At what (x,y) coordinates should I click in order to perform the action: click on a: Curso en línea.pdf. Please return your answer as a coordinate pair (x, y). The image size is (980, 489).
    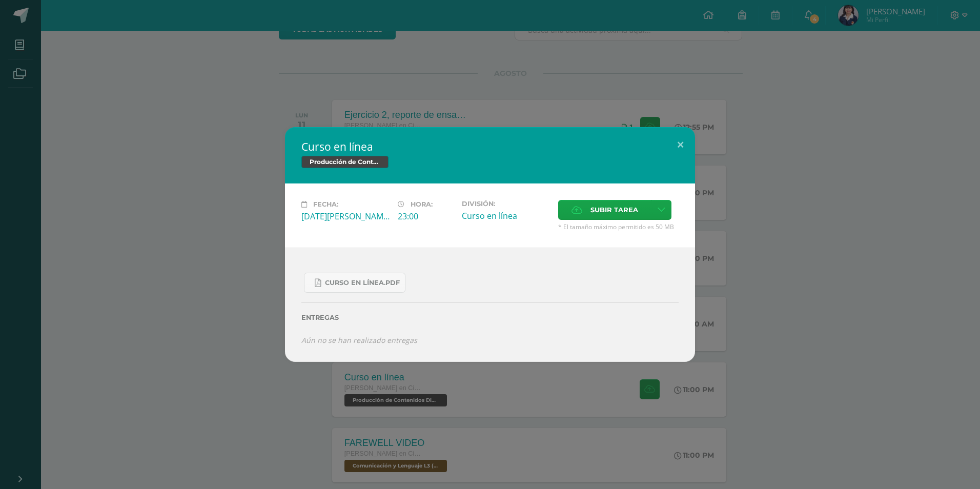
    Looking at the image, I should click on (355, 283).